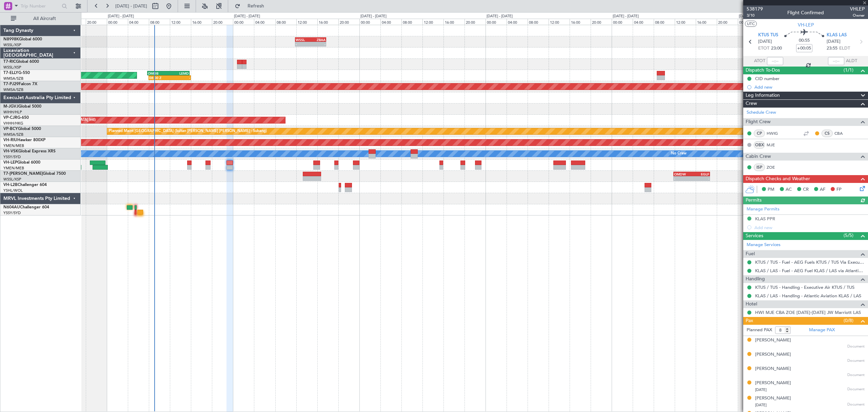 The image size is (868, 412). What do you see at coordinates (22, 163) in the screenshot?
I see `a: VH-LEPGlobal 6000` at bounding box center [22, 163].